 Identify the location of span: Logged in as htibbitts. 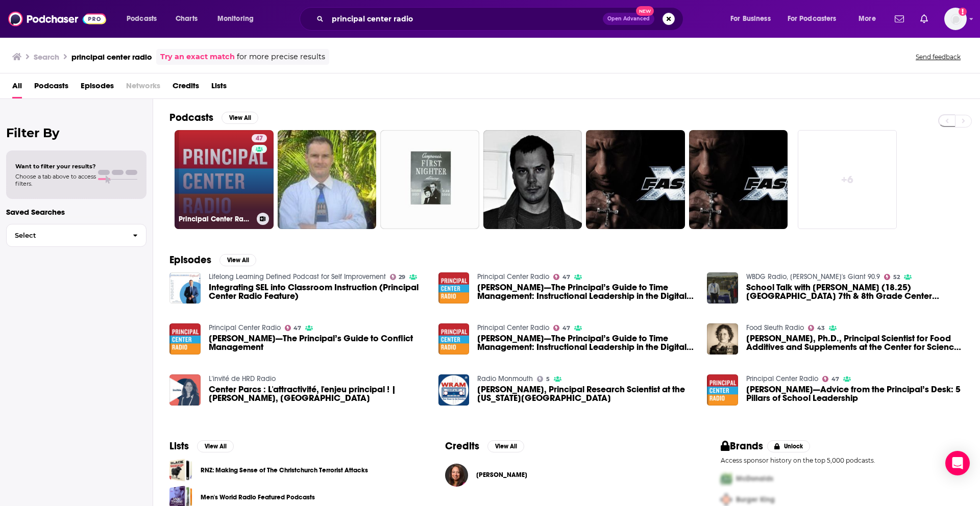
(956, 19).